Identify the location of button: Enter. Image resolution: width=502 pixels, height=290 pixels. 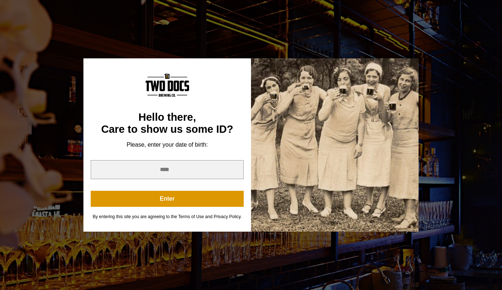
(167, 199).